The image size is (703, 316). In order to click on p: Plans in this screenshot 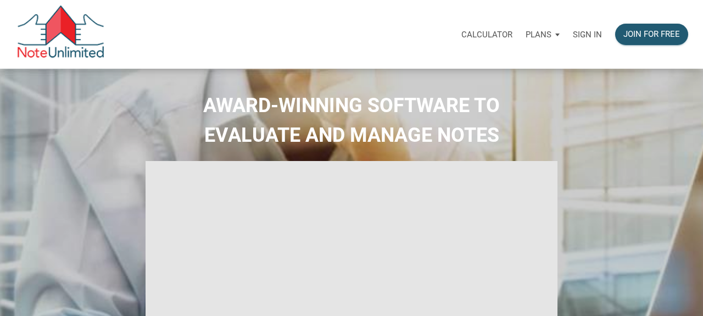, I will do `click(538, 35)`.